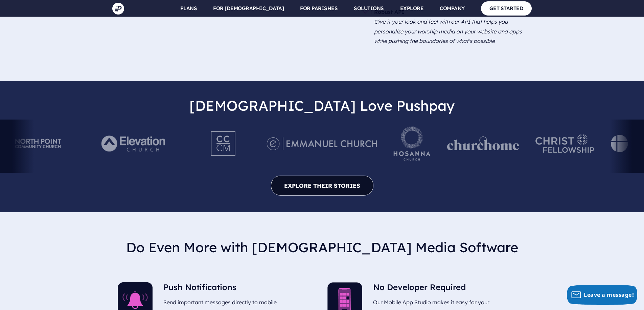  What do you see at coordinates (134, 143) in the screenshot?
I see `img: Pushpay_Logo__Elevation` at bounding box center [134, 143].